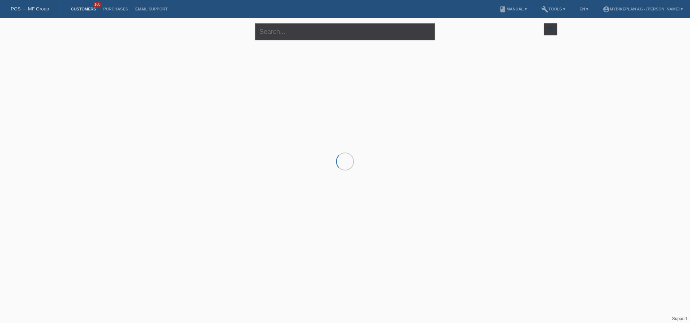 The image size is (690, 323). I want to click on i: account_circle, so click(607, 9).